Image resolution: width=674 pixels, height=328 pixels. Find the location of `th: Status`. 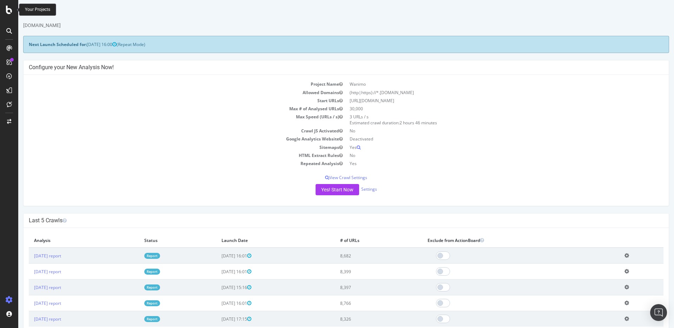

th: Status is located at coordinates (159, 240).